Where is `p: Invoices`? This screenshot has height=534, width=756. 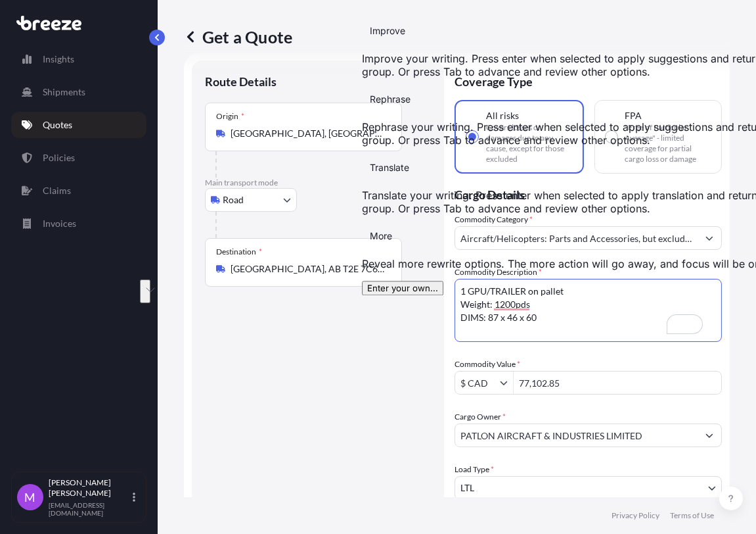 p: Invoices is located at coordinates (59, 223).